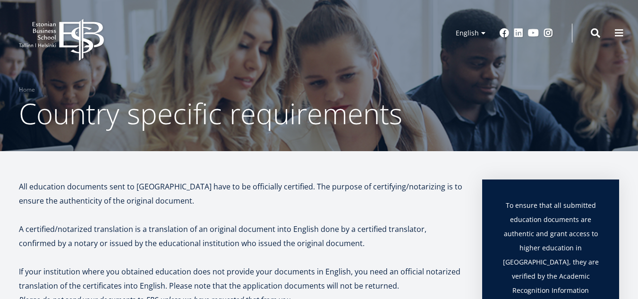 This screenshot has height=299, width=638. What do you see at coordinates (27, 90) in the screenshot?
I see `a: Home` at bounding box center [27, 90].